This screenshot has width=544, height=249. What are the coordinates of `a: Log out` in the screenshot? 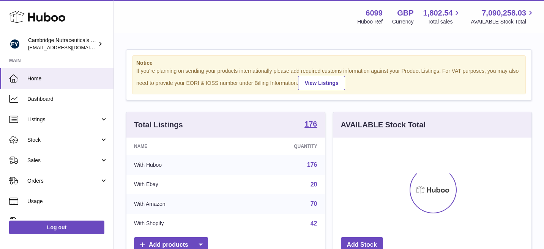 It's located at (57, 228).